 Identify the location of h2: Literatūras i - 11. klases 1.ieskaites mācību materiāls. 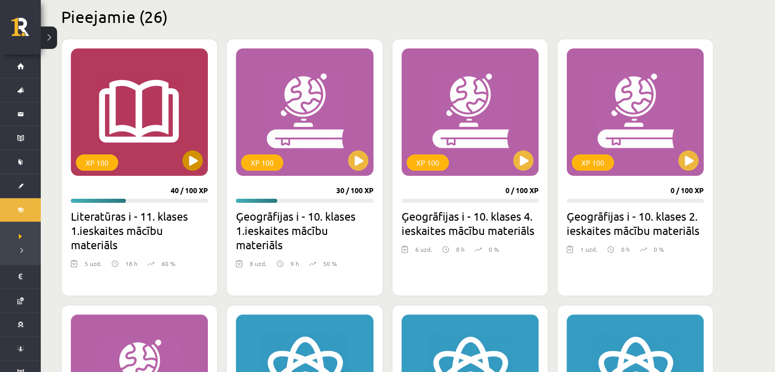
(139, 230).